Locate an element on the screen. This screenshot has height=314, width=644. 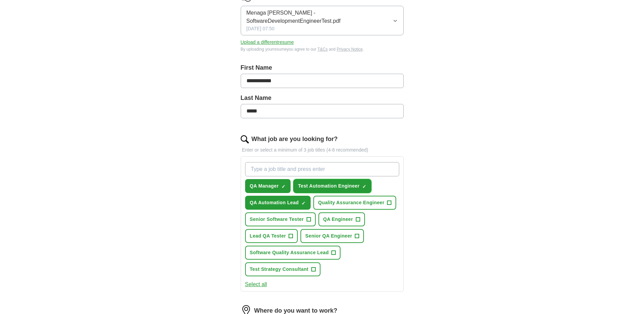
button: Test Strategy Consultant is located at coordinates (282, 269).